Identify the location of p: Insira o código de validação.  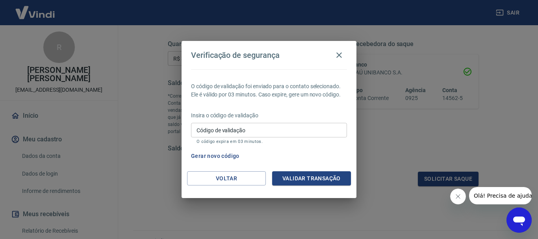
(269, 115).